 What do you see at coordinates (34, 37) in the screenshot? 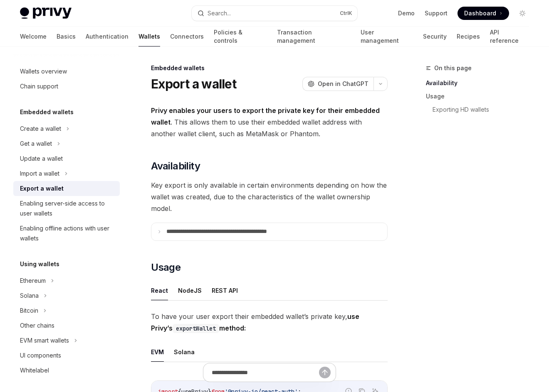
I see `a: Welcome` at bounding box center [34, 37].